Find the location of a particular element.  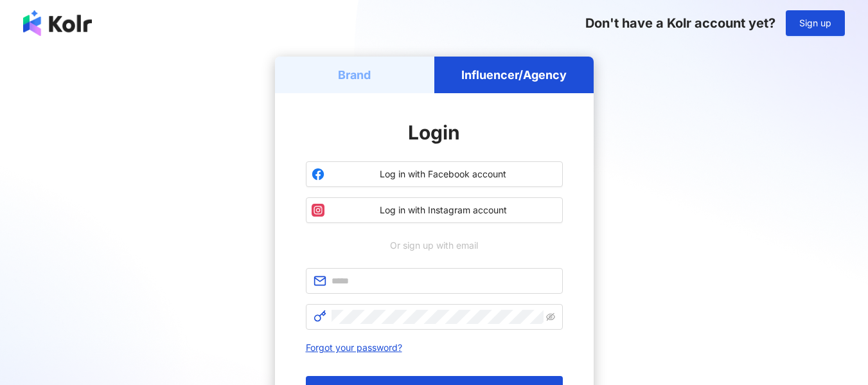

span: Login is located at coordinates (434, 132).